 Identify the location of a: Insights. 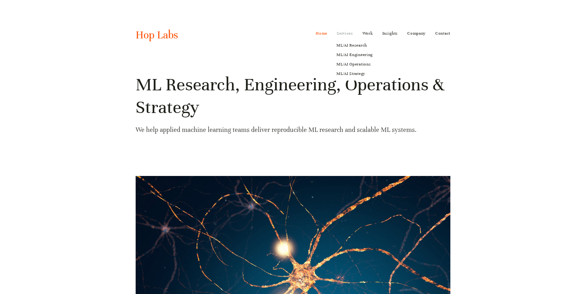
(390, 33).